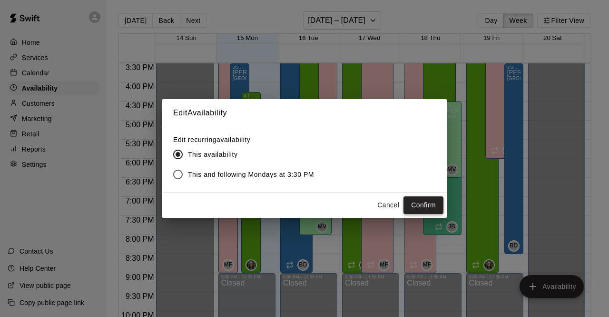  Describe the element at coordinates (248, 139) in the screenshot. I see `label: Edit recurring availability` at that location.